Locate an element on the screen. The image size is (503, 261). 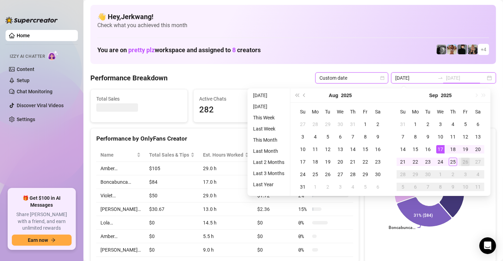
div: 5 is located at coordinates (365, 187).